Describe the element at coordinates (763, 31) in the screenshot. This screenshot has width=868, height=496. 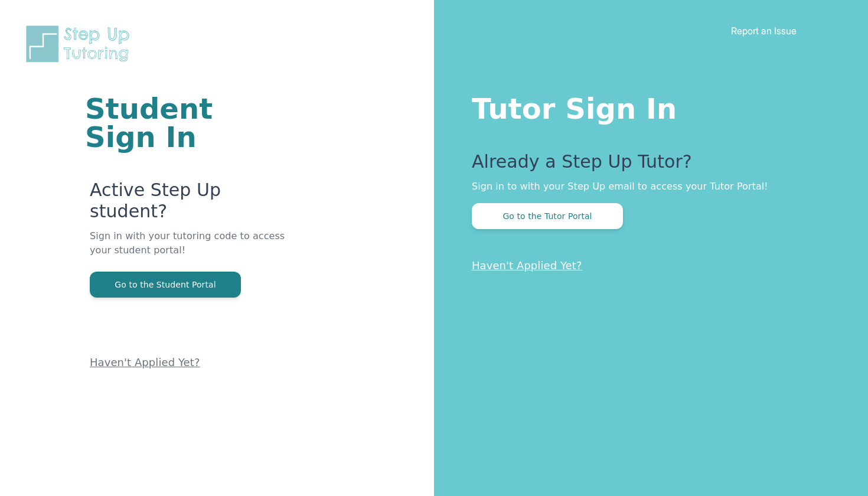
I see `a: Report an Issue` at that location.